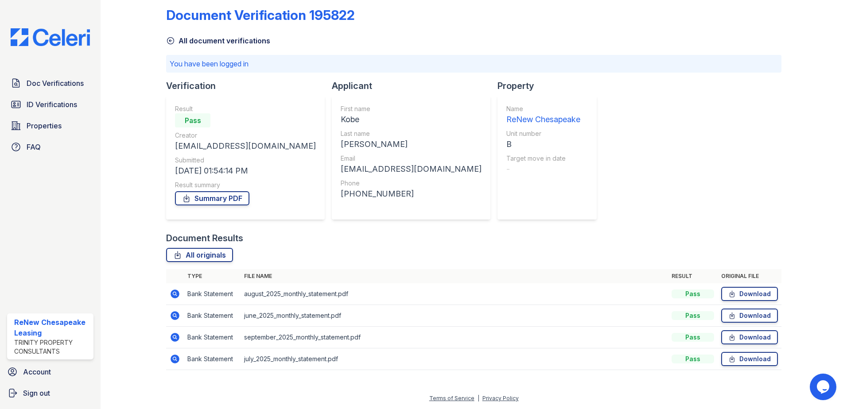 The image size is (847, 409). I want to click on span: Account, so click(37, 372).